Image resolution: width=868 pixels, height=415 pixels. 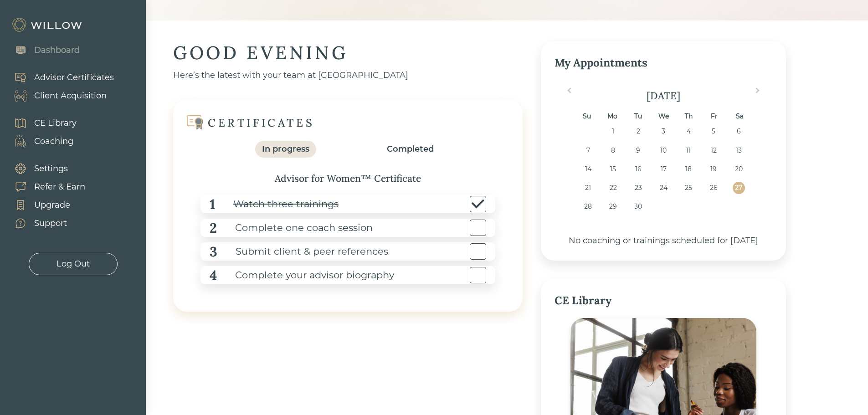 What do you see at coordinates (663, 150) in the screenshot?
I see `div: Choose Wednesday, September 10th, 2025` at bounding box center [663, 150].